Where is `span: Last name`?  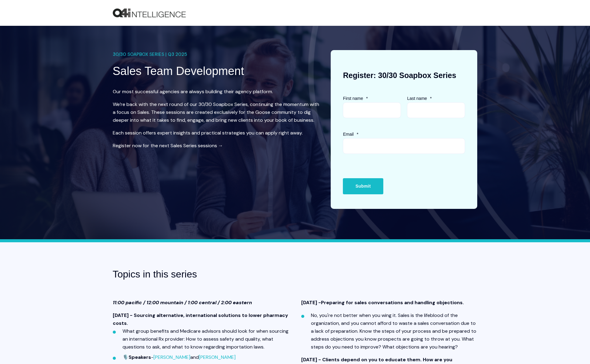 span: Last name is located at coordinates (416, 98).